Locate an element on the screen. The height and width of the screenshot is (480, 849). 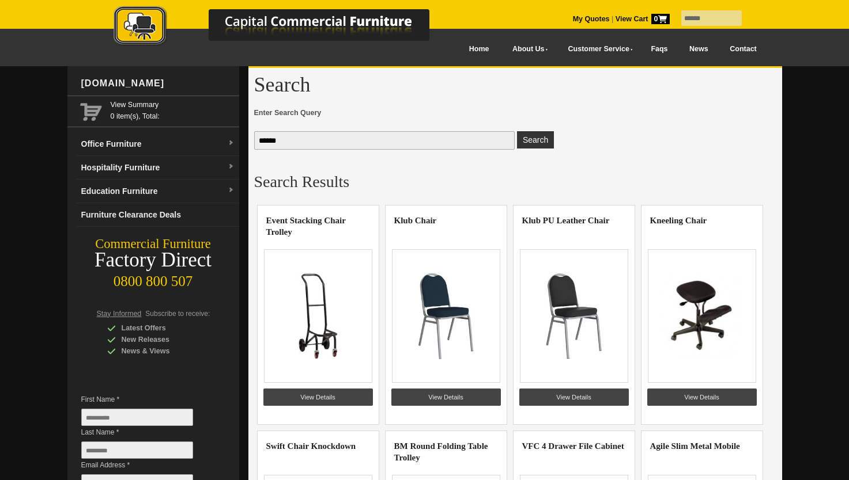
button: Enter Search Query is located at coordinates (535, 140).